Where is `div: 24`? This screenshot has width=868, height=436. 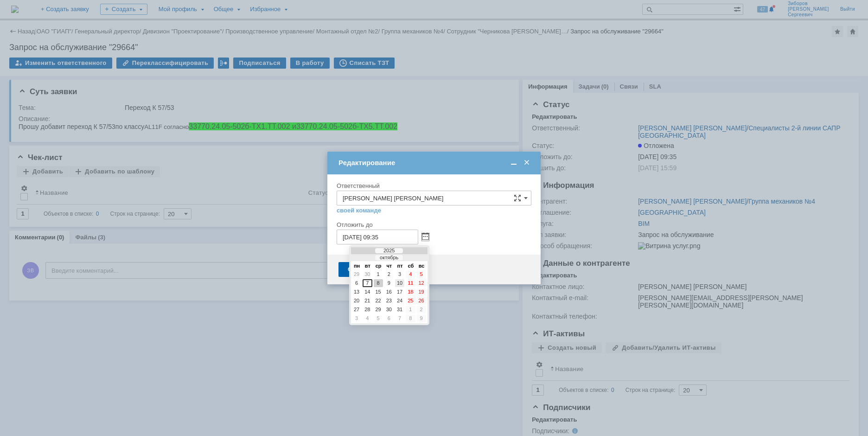
div: 24 is located at coordinates (400, 301).